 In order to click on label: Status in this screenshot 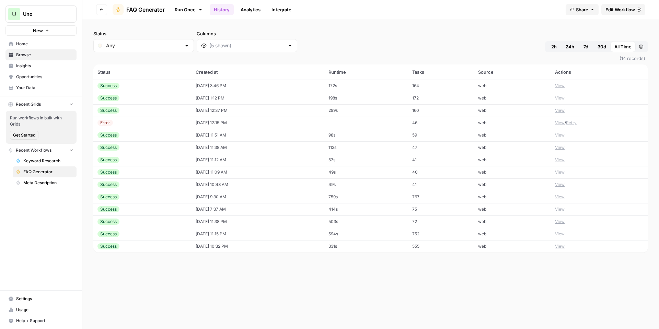, I will do `click(143, 34)`.